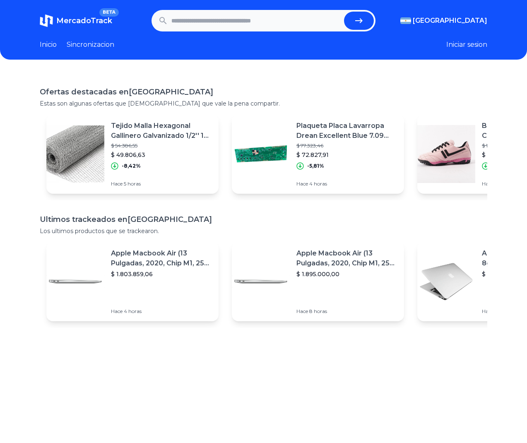 This screenshot has height=443, width=527. Describe the element at coordinates (406, 21) in the screenshot. I see `img: Argentina` at that location.